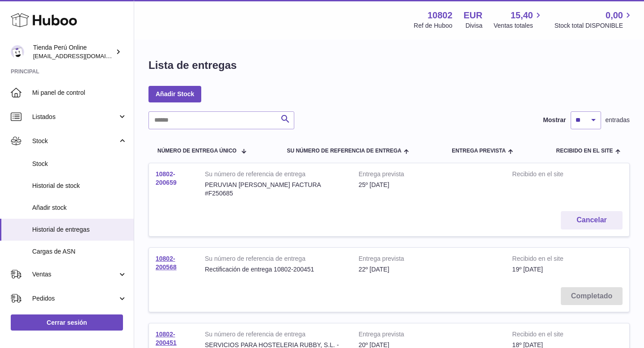  Describe the element at coordinates (80, 229) in the screenshot. I see `span: Historial de entregas` at that location.